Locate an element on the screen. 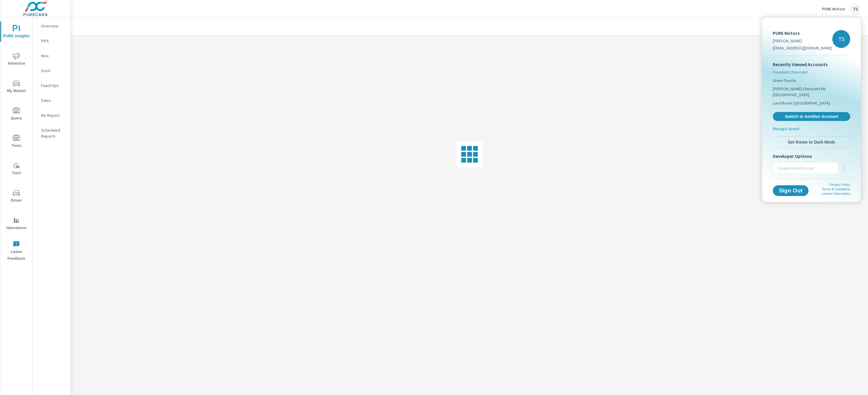 The width and height of the screenshot is (868, 395). a: Privacy Policy is located at coordinates (840, 185).